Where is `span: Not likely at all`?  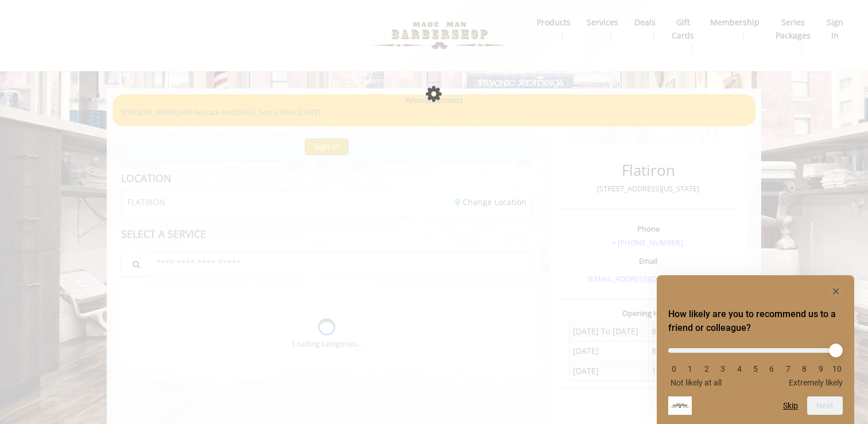 span: Not likely at all is located at coordinates (696, 382).